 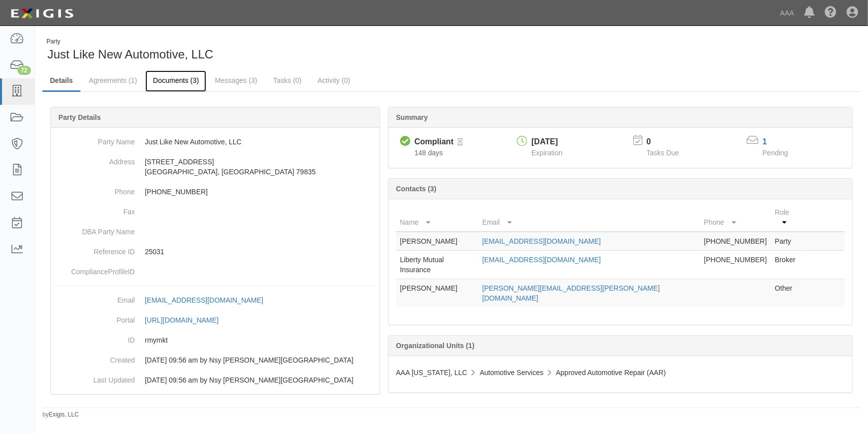 What do you see at coordinates (334, 80) in the screenshot?
I see `a: Activity (0)` at bounding box center [334, 80].